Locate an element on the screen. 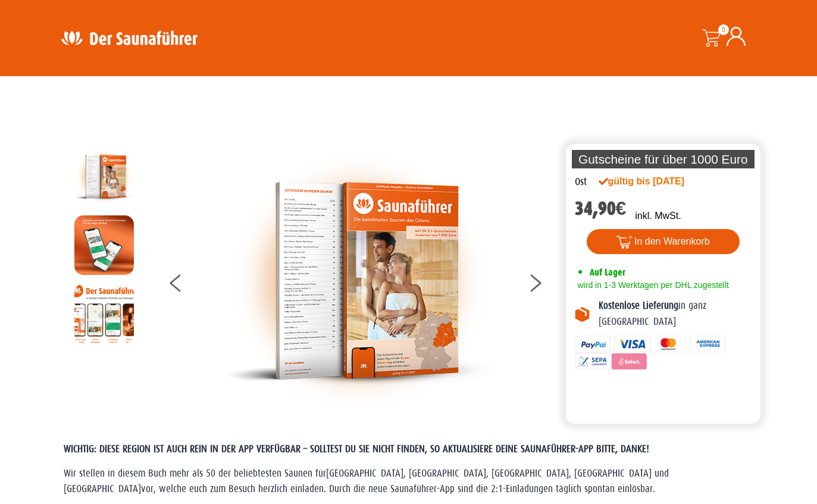  p: inkl. MwSt. is located at coordinates (657, 216).